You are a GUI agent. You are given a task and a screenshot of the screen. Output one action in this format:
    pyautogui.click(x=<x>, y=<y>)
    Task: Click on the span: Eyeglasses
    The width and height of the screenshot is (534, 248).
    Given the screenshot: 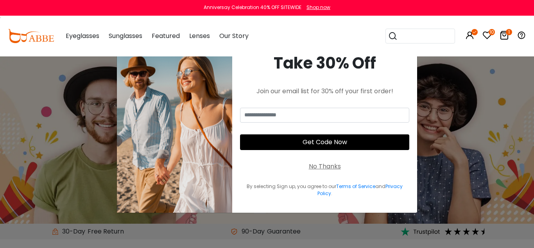 What is the action you would take?
    pyautogui.click(x=83, y=36)
    